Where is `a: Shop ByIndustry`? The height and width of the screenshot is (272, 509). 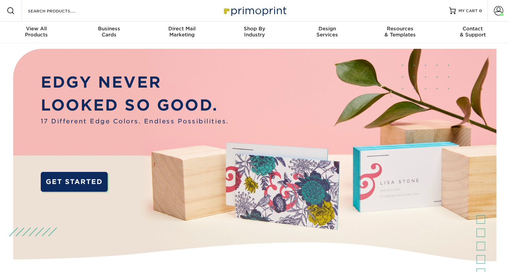 a: Shop ByIndustry is located at coordinates (255, 32).